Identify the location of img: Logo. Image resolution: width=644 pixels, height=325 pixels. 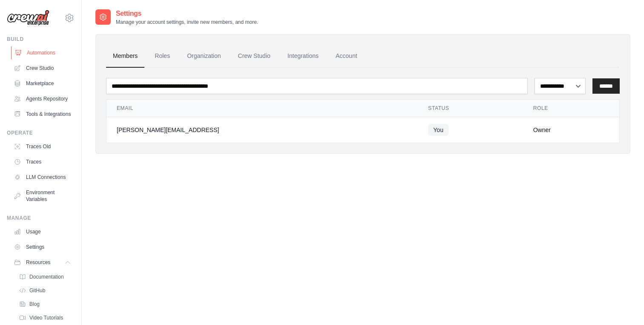
(28, 18).